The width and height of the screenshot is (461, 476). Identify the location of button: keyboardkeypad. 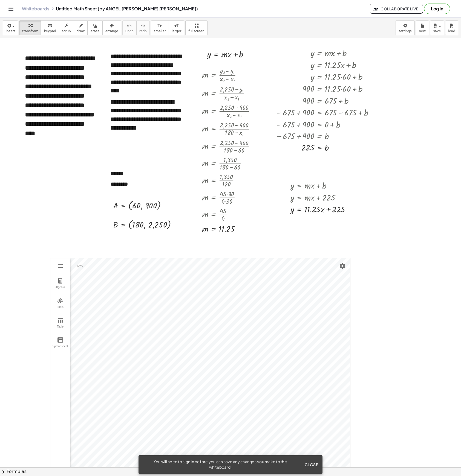
(50, 28).